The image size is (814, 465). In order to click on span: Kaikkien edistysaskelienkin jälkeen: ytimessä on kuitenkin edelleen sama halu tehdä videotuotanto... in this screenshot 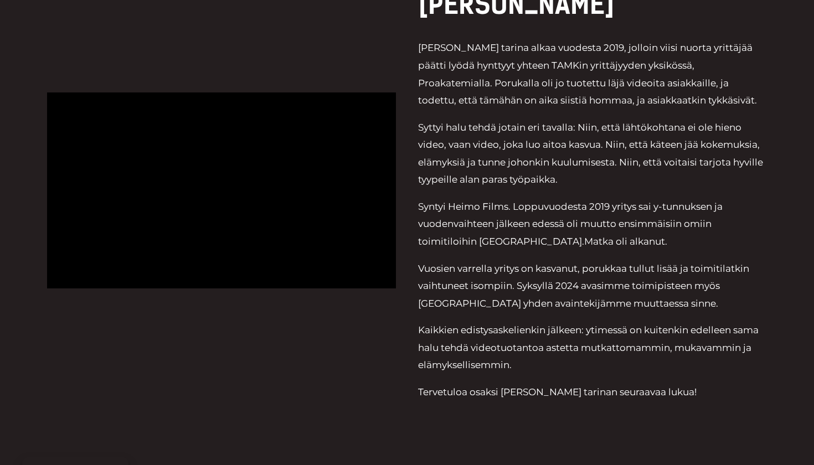, I will do `click(588, 347)`.